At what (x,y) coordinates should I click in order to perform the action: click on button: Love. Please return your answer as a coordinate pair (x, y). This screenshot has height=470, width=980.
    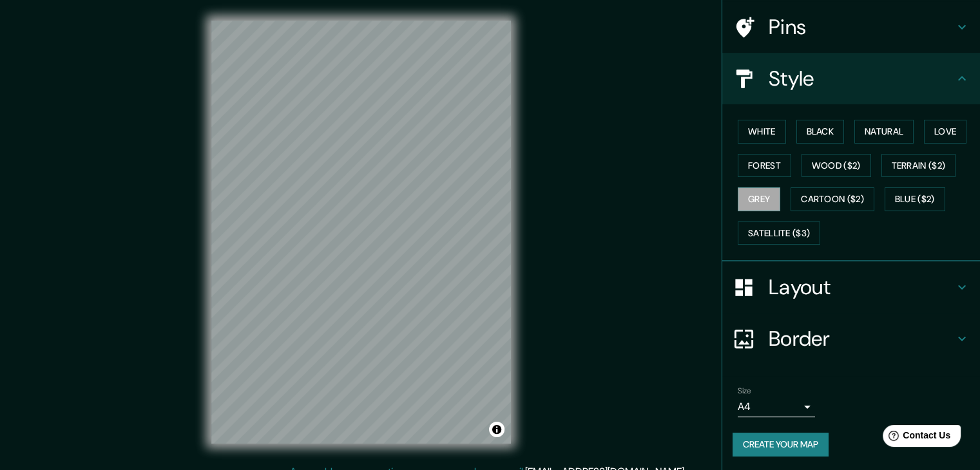
    Looking at the image, I should click on (945, 131).